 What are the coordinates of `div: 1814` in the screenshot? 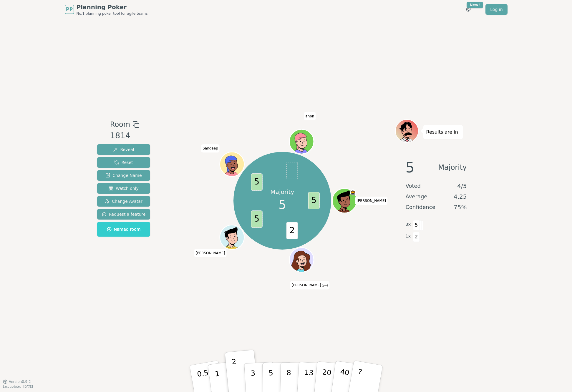 It's located at (125, 136).